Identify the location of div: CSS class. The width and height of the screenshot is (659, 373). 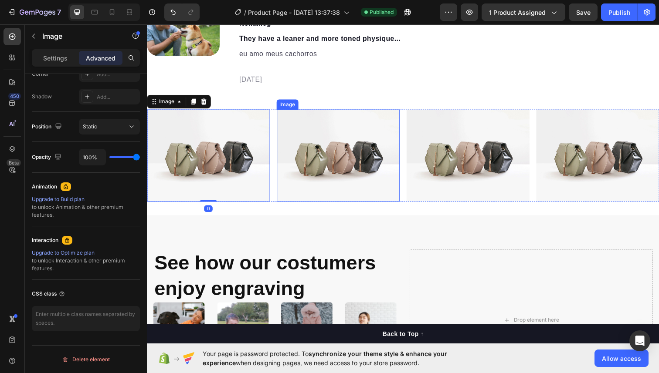
(48, 294).